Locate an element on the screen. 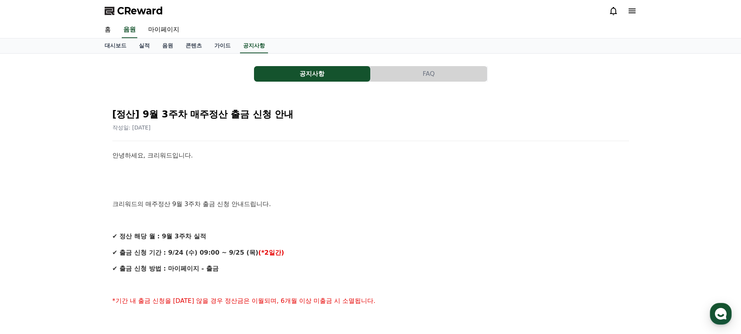 Image resolution: width=741 pixels, height=334 pixels. span: CReward is located at coordinates (140, 11).